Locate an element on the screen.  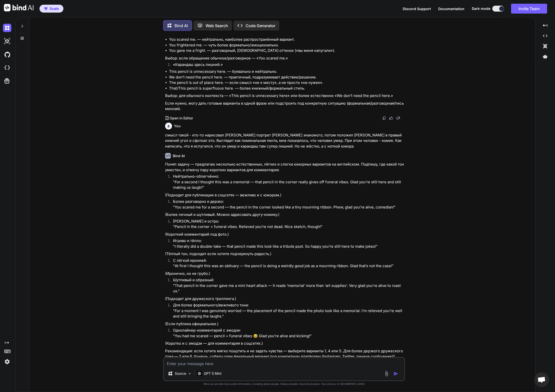
span: Discord Support is located at coordinates (417, 9).